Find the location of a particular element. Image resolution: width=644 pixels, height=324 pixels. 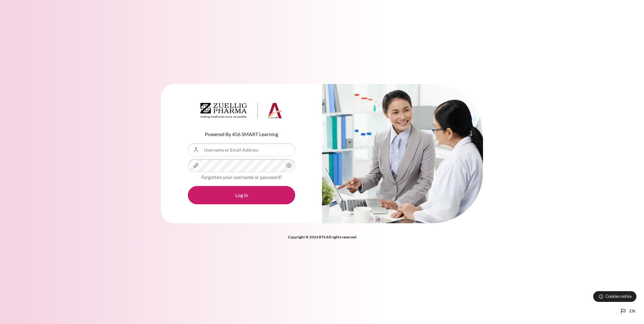

p: Powered By 456 SMART Learning is located at coordinates (242, 134).